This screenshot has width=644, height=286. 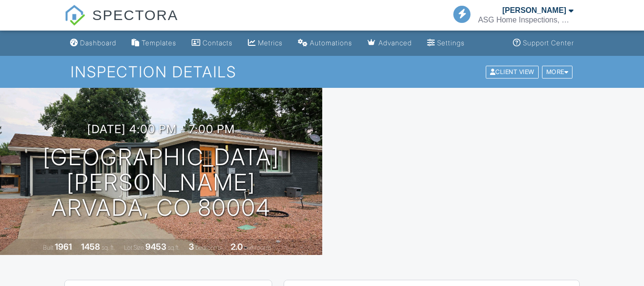 I want to click on img: The Best Home Inspection Software - Spectora, so click(x=75, y=15).